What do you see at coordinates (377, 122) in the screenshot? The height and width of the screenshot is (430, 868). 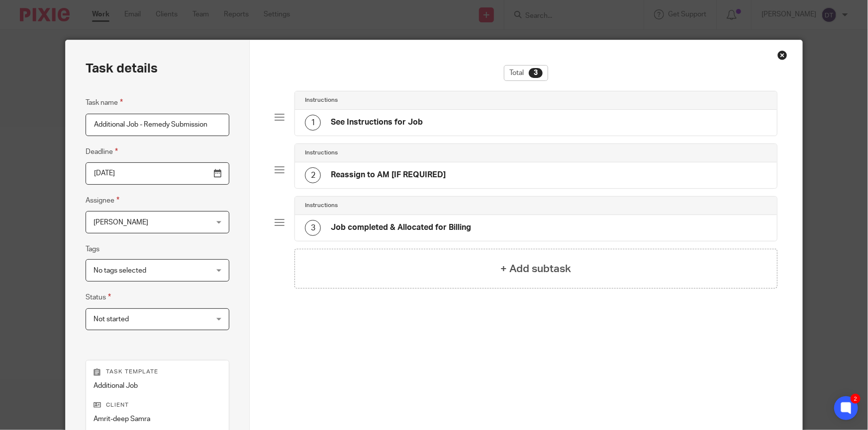 I see `h4: See Instructions for Job` at bounding box center [377, 122].